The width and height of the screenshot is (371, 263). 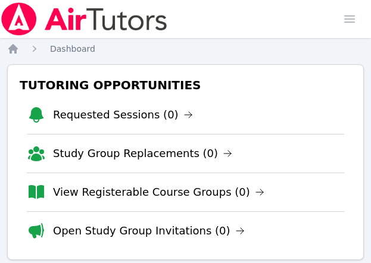 What do you see at coordinates (185, 85) in the screenshot?
I see `h3: Tutoring Opportunities` at bounding box center [185, 85].